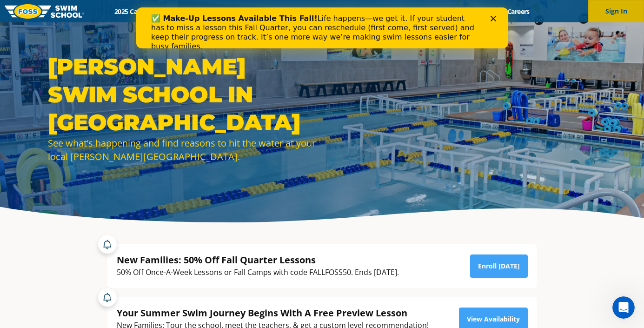 This screenshot has width=644, height=328. What do you see at coordinates (244, 11) in the screenshot?
I see `a: Swim Path® Program` at bounding box center [244, 11].